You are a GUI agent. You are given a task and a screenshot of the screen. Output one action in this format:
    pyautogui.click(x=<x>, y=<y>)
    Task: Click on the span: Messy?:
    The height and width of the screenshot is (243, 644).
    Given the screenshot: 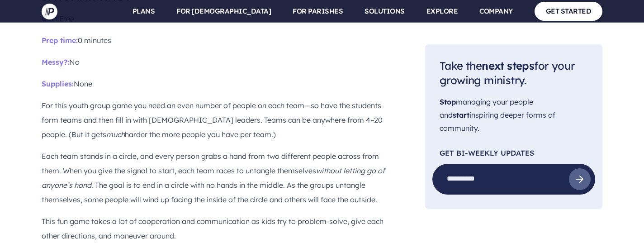 What is the action you would take?
    pyautogui.click(x=55, y=62)
    